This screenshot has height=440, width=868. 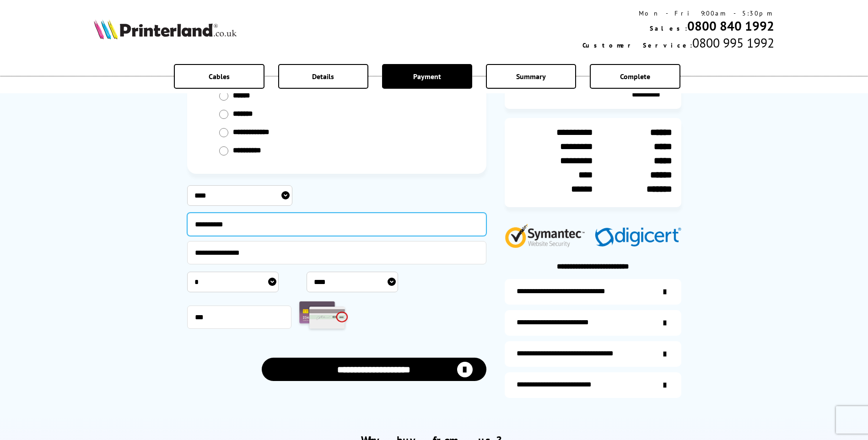 I want to click on b: 0800 840 1992, so click(x=731, y=26).